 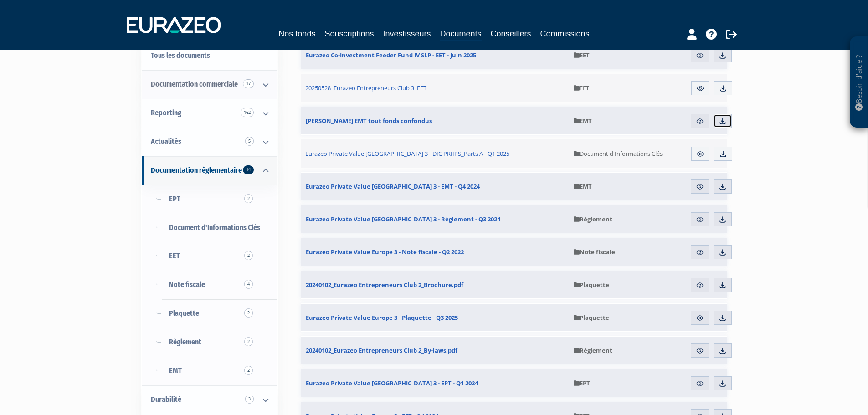 What do you see at coordinates (174, 25) in the screenshot?
I see `img: 1732889491-logotype_eurazeo_blanc_rvb.png` at bounding box center [174, 25].